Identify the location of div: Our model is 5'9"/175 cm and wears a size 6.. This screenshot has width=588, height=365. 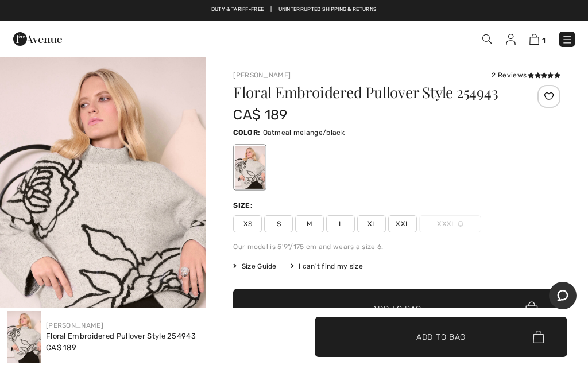
(397, 247).